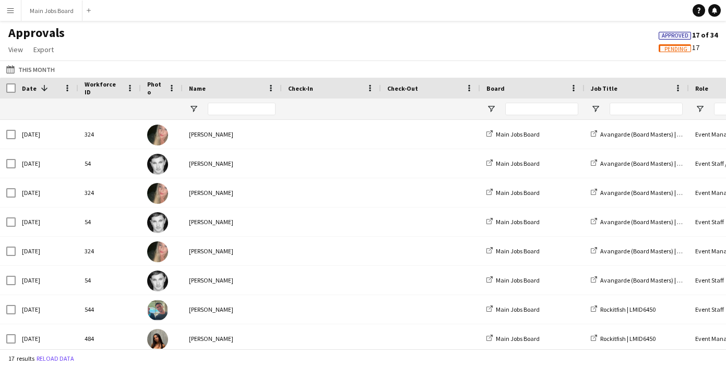 The image size is (726, 367). I want to click on span: Approved, so click(675, 35).